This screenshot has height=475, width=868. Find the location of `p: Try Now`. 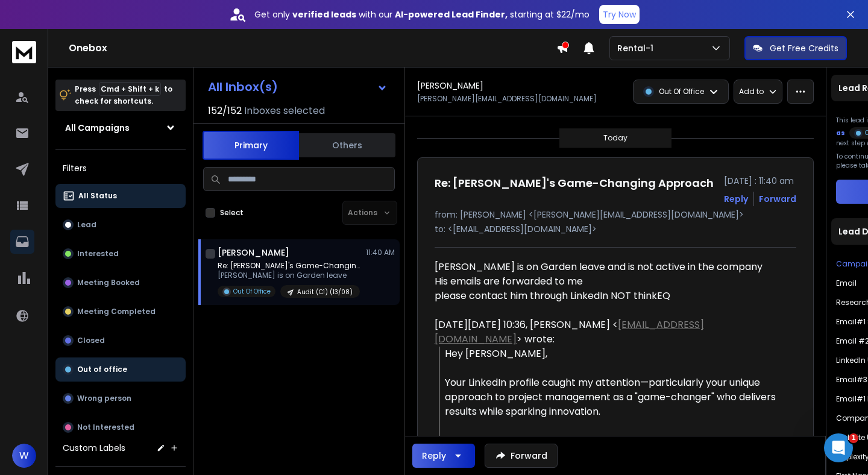

p: Try Now is located at coordinates (619, 14).